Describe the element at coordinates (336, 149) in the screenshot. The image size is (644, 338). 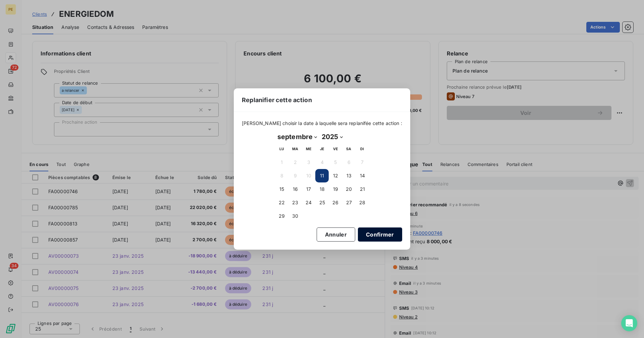
I see `th: vendredi` at that location.